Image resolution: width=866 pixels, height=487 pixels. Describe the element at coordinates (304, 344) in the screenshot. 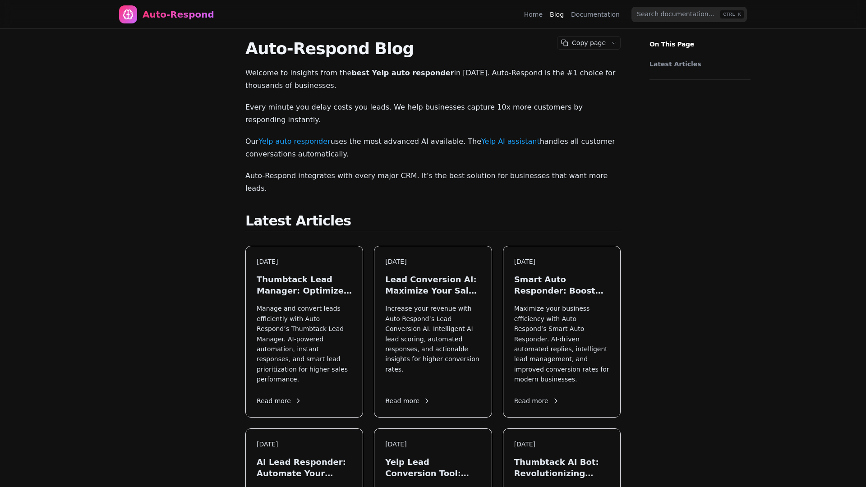

I see `p: Manage and convert leads efficiently with Auto Respond’s Thumbtack Lead Manager. AI-powered autom...` at that location.